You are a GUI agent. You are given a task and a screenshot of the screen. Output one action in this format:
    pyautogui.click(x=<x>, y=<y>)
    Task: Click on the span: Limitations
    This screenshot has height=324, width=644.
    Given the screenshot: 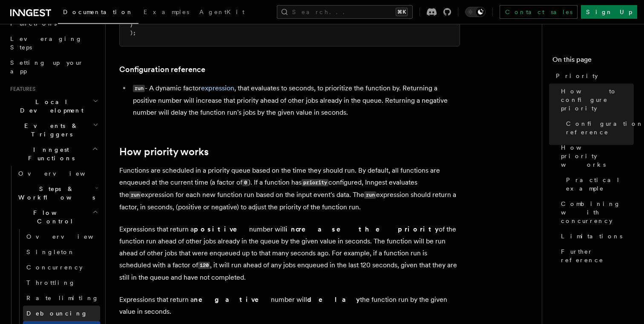 What is the action you would take?
    pyautogui.click(x=591, y=236)
    